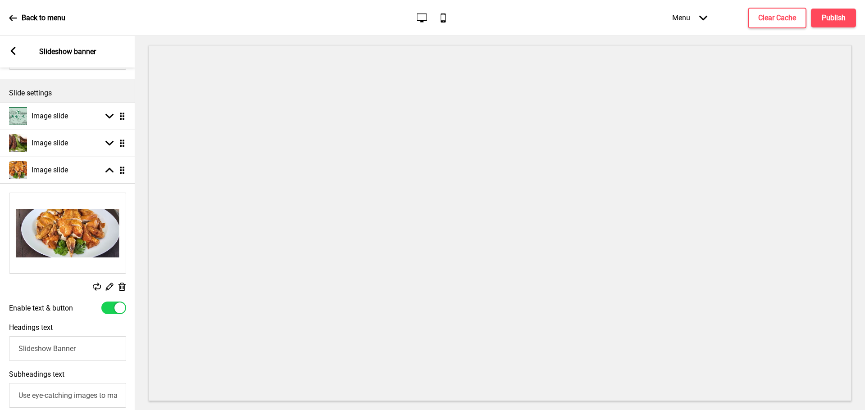 The height and width of the screenshot is (410, 865). I want to click on label: Subheadings text, so click(36, 374).